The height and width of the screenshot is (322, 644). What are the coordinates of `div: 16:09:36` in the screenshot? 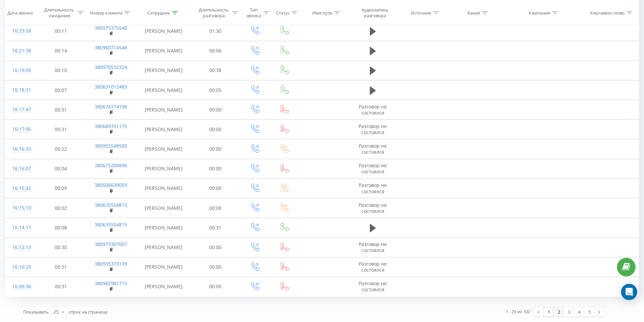 It's located at (21, 287).